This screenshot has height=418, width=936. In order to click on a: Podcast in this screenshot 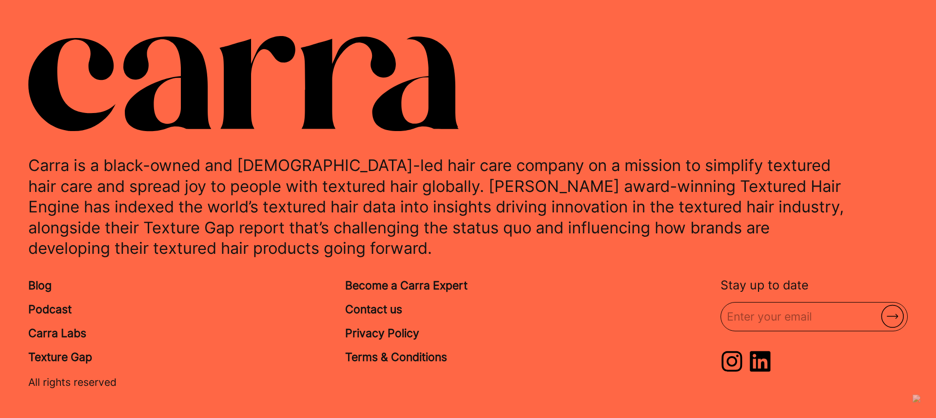, I will do `click(50, 310)`.